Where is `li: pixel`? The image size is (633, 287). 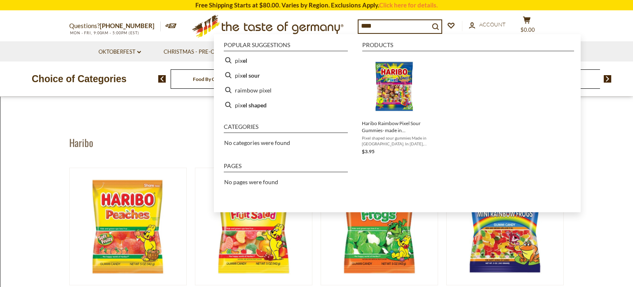 li: pixel is located at coordinates (286, 60).